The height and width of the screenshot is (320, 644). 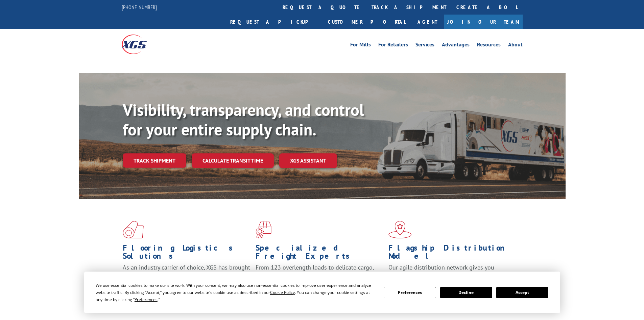 I want to click on a: XGS ASSISTANT, so click(x=308, y=161).